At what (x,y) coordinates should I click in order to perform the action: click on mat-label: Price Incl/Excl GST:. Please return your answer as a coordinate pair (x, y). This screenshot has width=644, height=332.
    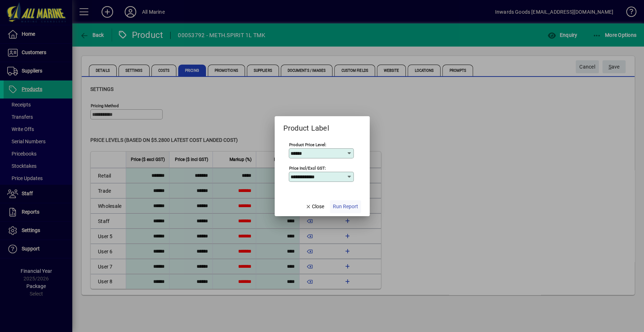
    Looking at the image, I should click on (308, 168).